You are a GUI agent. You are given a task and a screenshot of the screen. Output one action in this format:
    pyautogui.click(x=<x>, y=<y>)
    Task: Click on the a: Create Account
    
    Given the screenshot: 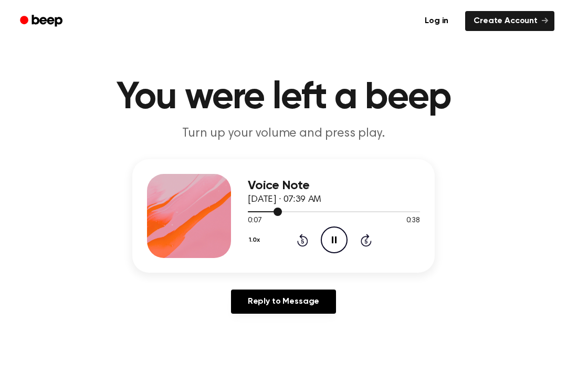 What is the action you would take?
    pyautogui.click(x=510, y=21)
    